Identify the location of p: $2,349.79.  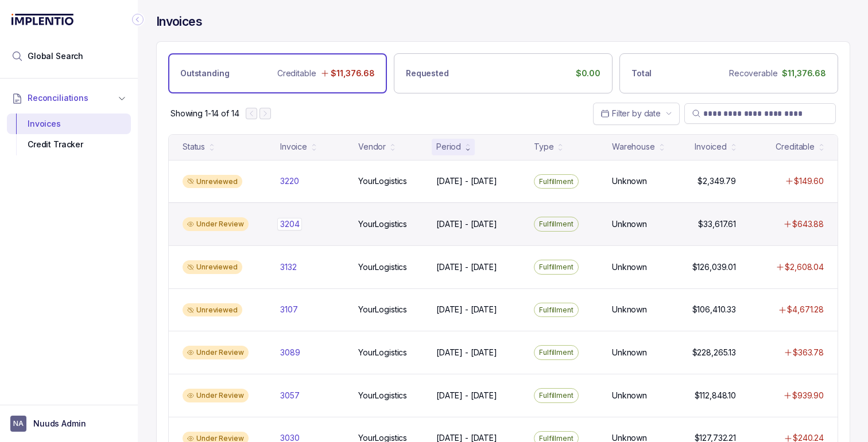
(716, 181).